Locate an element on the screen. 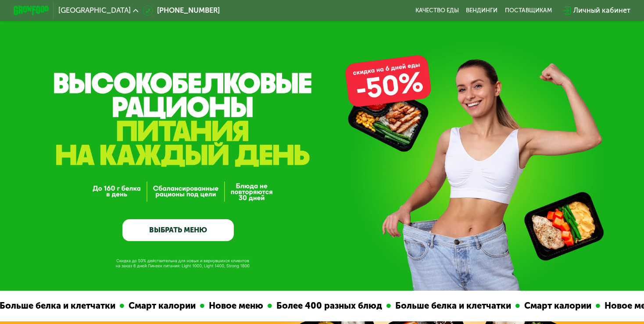 Image resolution: width=644 pixels, height=324 pixels. a: ВЫБРАТЬ МЕНЮ is located at coordinates (178, 230).